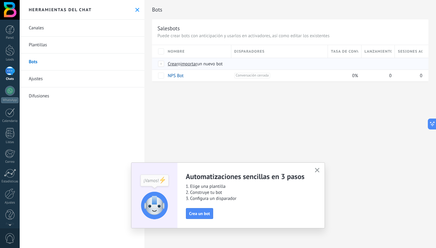  Describe the element at coordinates (179, 64) in the screenshot. I see `span: o` at that location.